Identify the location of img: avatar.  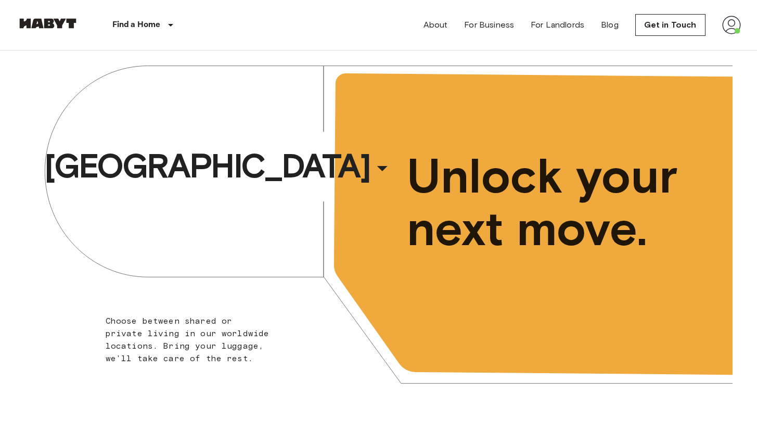
(732, 25).